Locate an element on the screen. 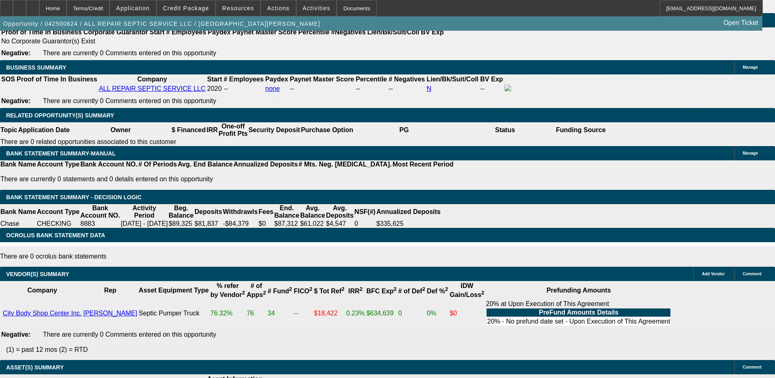  div: 20% at Upon Execution of This Agreement is located at coordinates (579, 313).